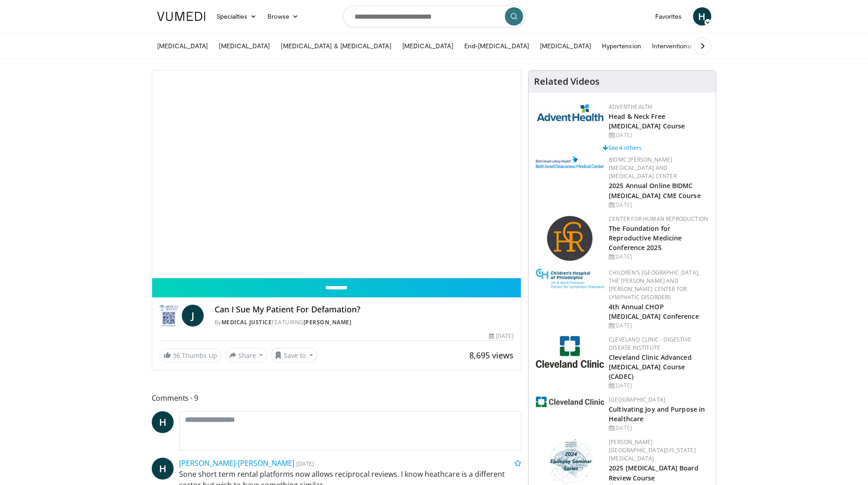 The width and height of the screenshot is (868, 485). Describe the element at coordinates (364, 309) in the screenshot. I see `h4: Can I Sue My Patient For Defamation?` at that location.